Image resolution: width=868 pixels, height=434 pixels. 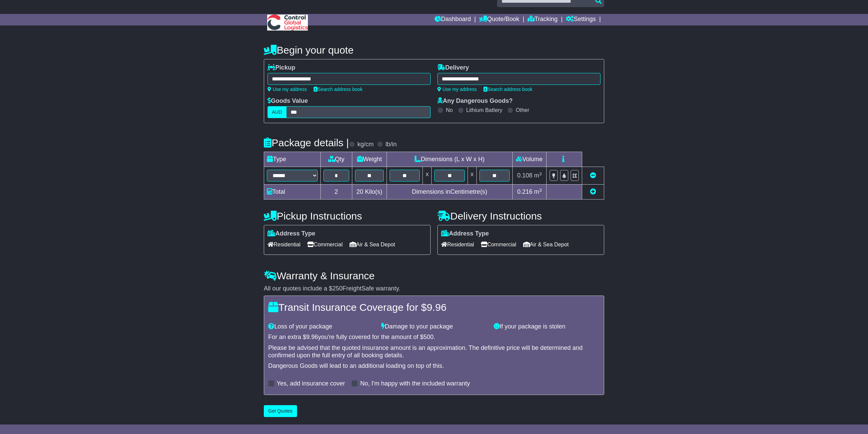 I want to click on label: AUD, so click(x=277, y=112).